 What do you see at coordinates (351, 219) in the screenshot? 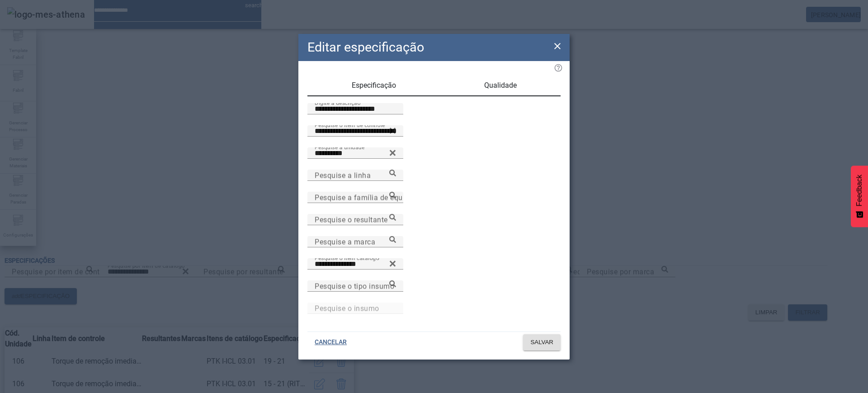
I see `mat-label: Pesquise o resultante` at bounding box center [351, 219].